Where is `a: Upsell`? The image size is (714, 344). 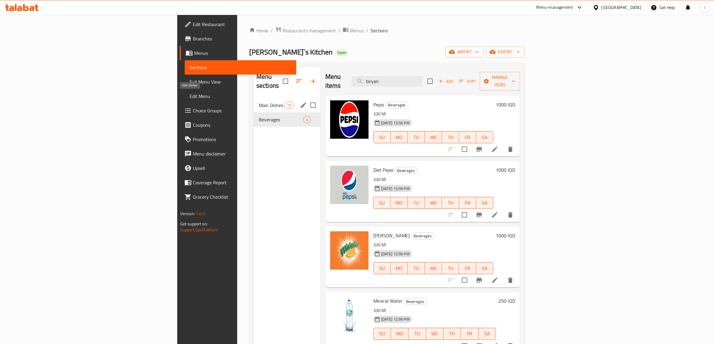
a: Upsell is located at coordinates (238, 168).